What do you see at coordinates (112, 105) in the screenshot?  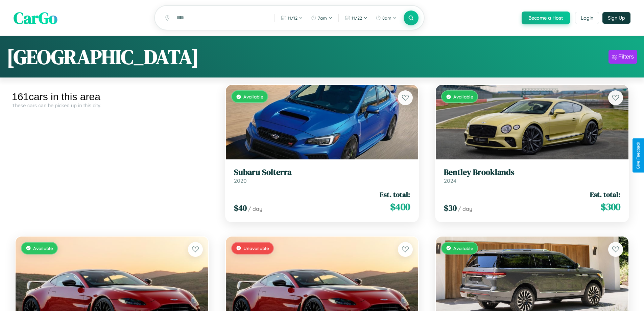 I see `div: These cars can be picked up in this city.` at bounding box center [112, 105].